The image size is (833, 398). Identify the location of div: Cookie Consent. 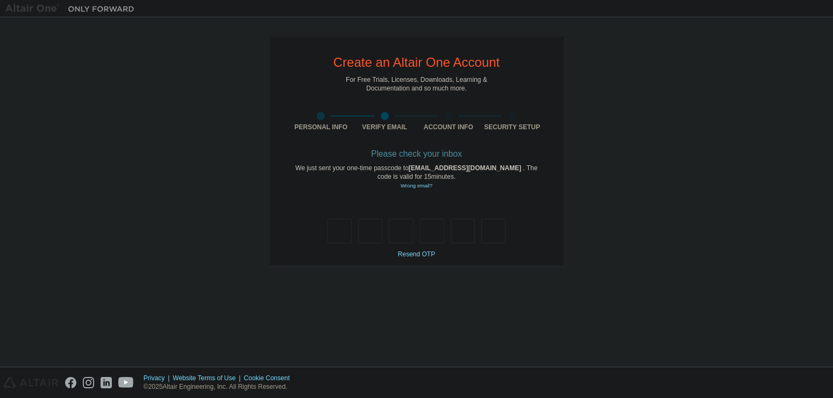
(270, 378).